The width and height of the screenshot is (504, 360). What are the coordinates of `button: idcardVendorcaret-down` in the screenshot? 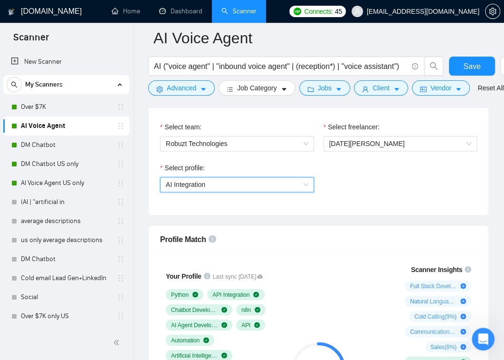 It's located at (441, 88).